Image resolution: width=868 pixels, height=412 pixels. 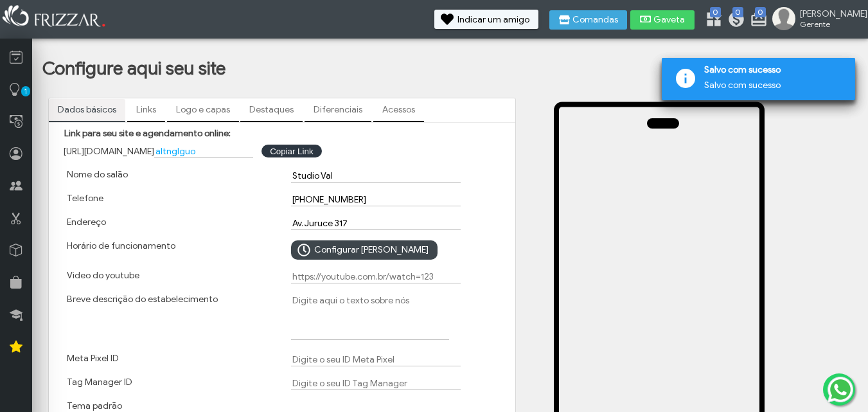 What do you see at coordinates (103, 275) in the screenshot?
I see `label: Video do youtube` at bounding box center [103, 275].